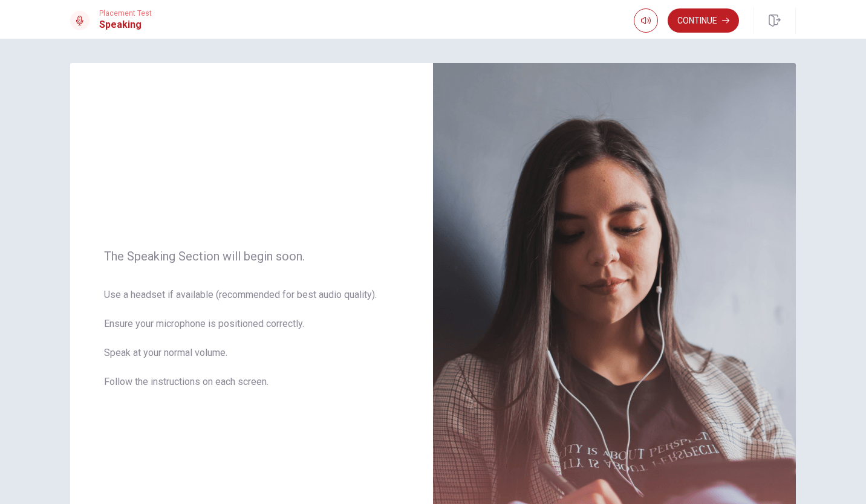  I want to click on span: Use a headset if available (recommended for best audio quality). Ensure your microphone is positi..., so click(252, 345).